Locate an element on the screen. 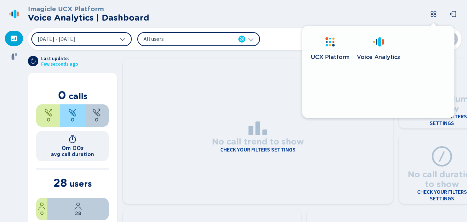 The height and width of the screenshot is (222, 467). span: Last update: is located at coordinates (60, 59).